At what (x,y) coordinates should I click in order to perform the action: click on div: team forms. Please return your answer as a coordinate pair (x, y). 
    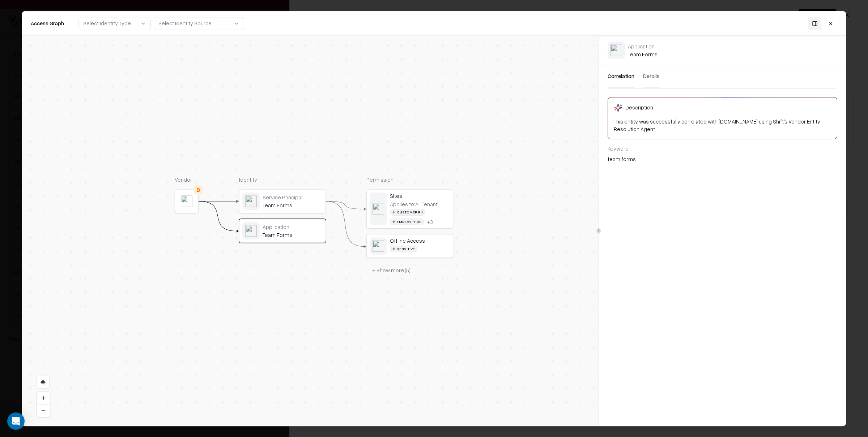
    Looking at the image, I should click on (722, 159).